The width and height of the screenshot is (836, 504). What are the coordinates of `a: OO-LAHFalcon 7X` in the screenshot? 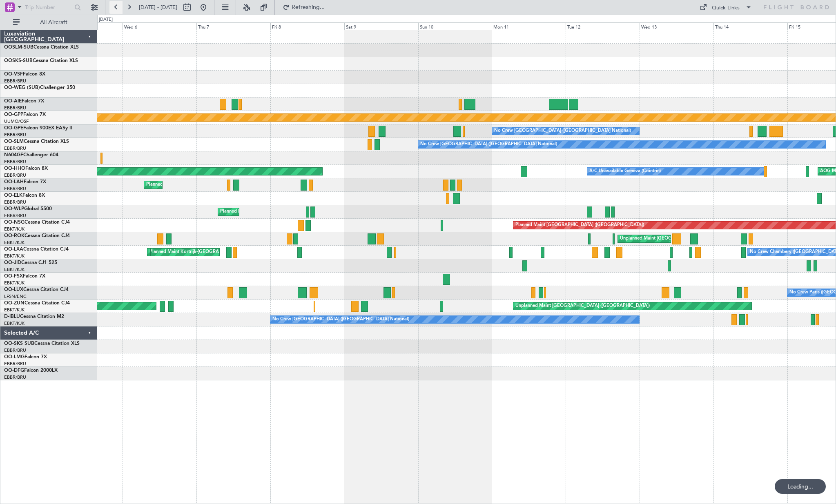 It's located at (25, 182).